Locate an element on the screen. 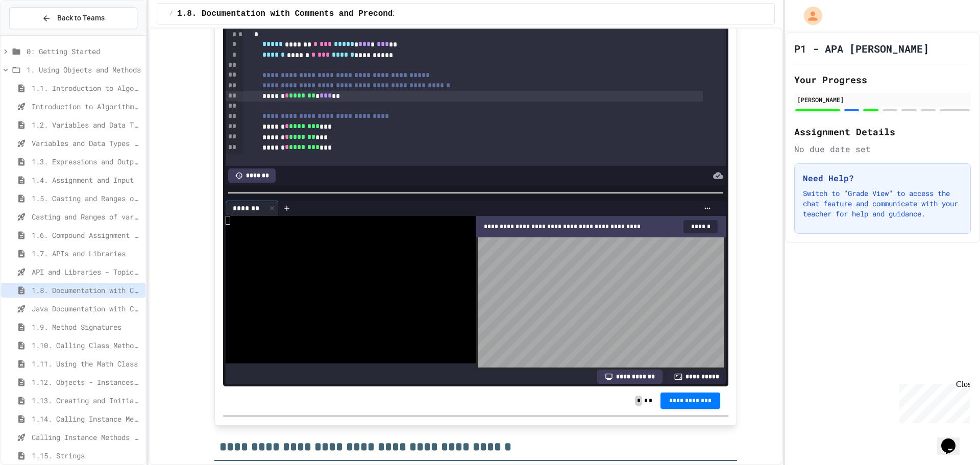  div: Chat with us now!Close is located at coordinates (38, 34).